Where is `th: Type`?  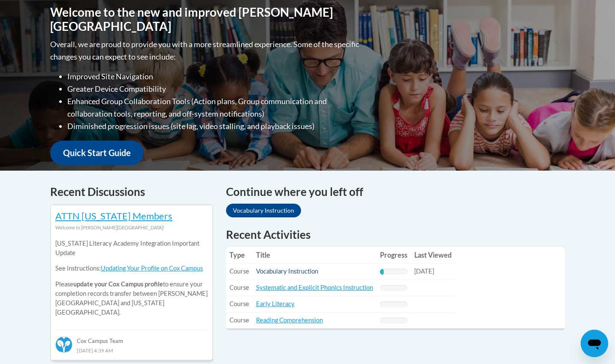 th: Type is located at coordinates (239, 255).